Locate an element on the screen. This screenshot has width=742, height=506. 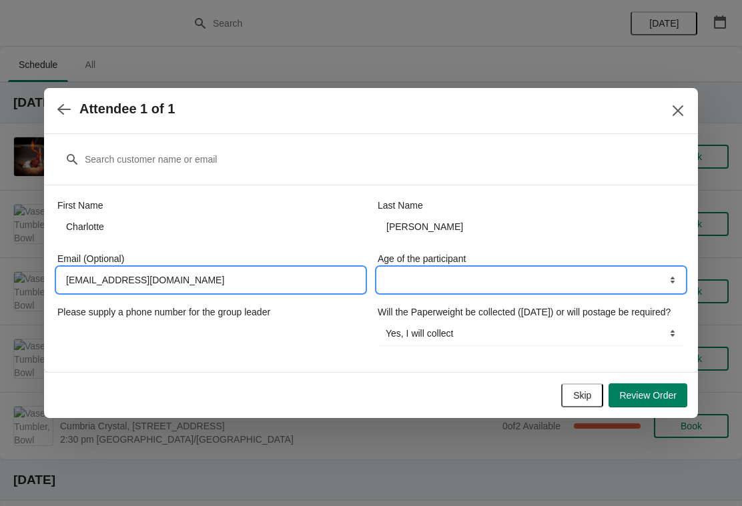
label: First Name is located at coordinates (80, 205).